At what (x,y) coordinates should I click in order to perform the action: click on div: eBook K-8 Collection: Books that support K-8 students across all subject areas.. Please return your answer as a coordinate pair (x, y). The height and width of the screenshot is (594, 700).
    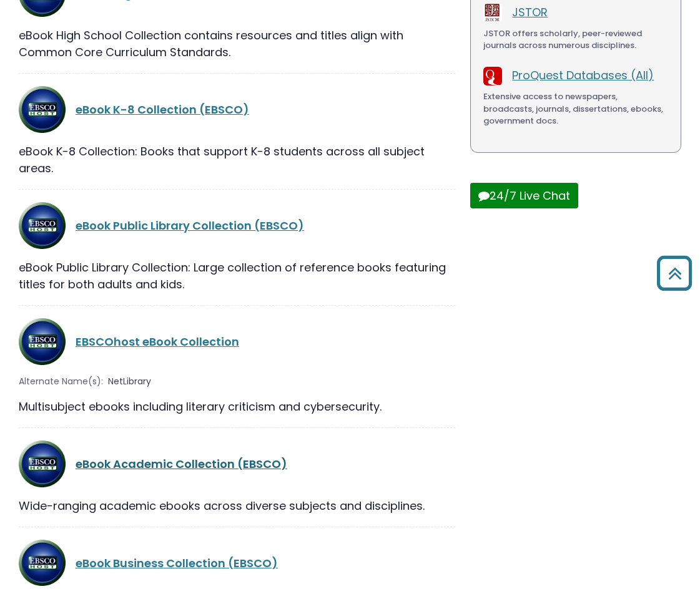
    Looking at the image, I should click on (236, 160).